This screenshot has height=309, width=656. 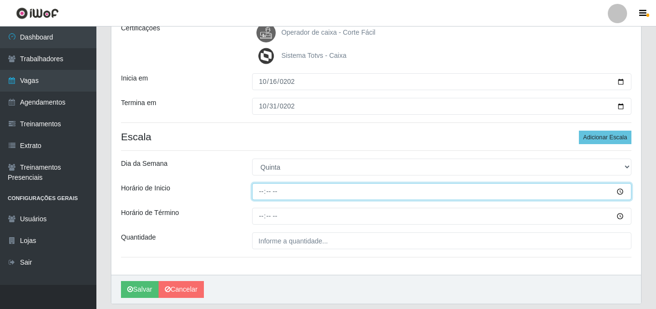 What do you see at coordinates (268, 56) in the screenshot?
I see `img: Sistema Totvs - Caixa` at bounding box center [268, 56].